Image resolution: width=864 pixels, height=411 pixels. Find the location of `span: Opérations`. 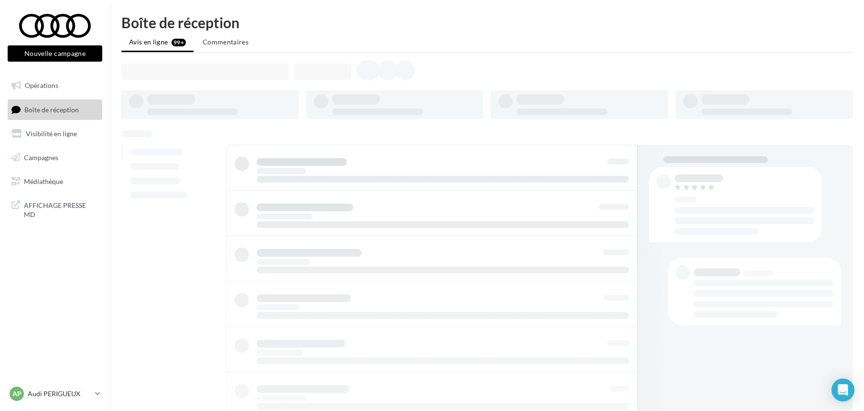

span: Opérations is located at coordinates (42, 85).